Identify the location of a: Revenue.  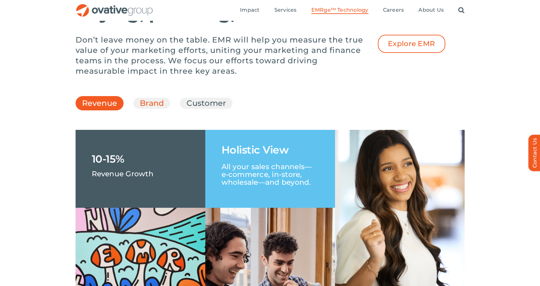
(100, 105).